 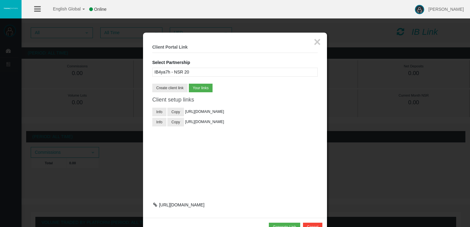 What do you see at coordinates (235, 72) in the screenshot?
I see `div: IB4ya7h - NSR 20` at bounding box center [235, 72].